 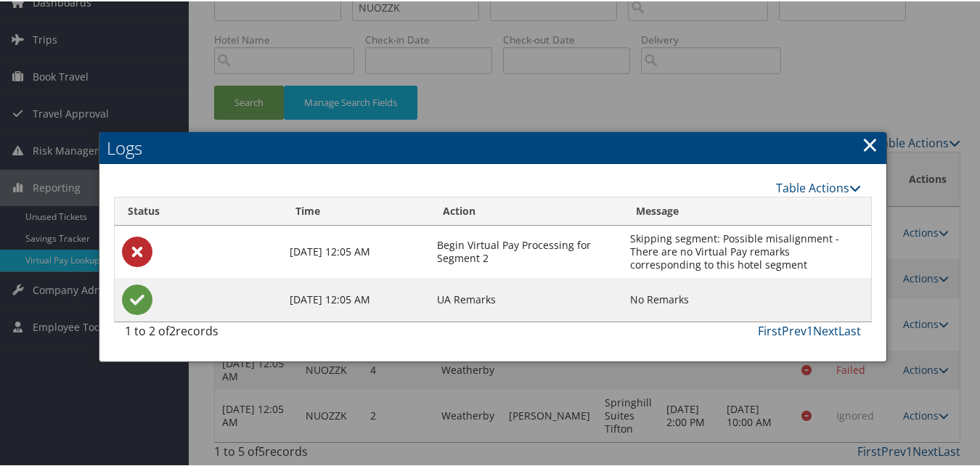 What do you see at coordinates (870, 143) in the screenshot?
I see `a: Close` at bounding box center [870, 143].